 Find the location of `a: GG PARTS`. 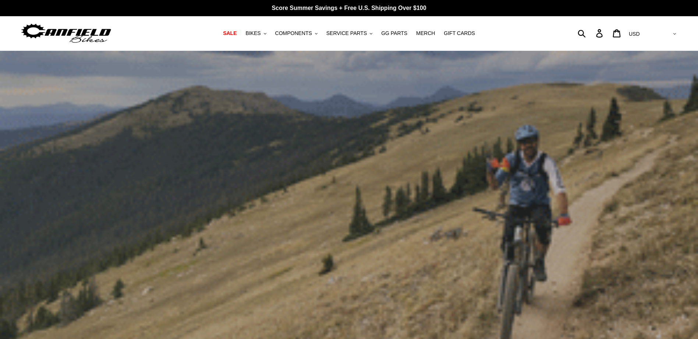

a: GG PARTS is located at coordinates (394, 33).